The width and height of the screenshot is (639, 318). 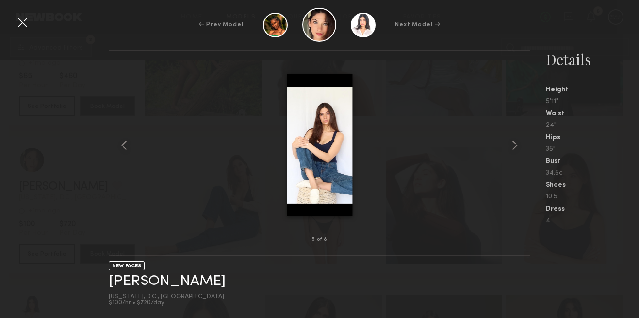 What do you see at coordinates (593, 220) in the screenshot?
I see `div: 4` at bounding box center [593, 220].